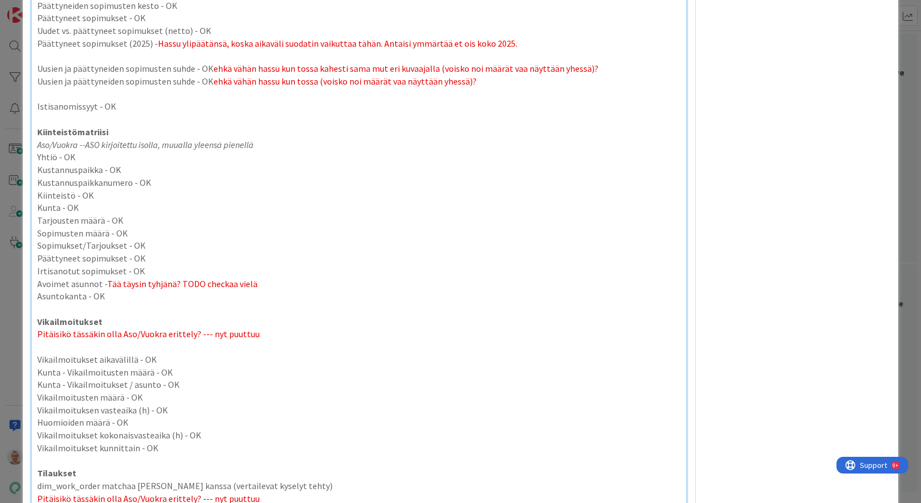  What do you see at coordinates (359, 43) in the screenshot?
I see `p: Päättyneet sopimukset (2025) -` at bounding box center [359, 43].